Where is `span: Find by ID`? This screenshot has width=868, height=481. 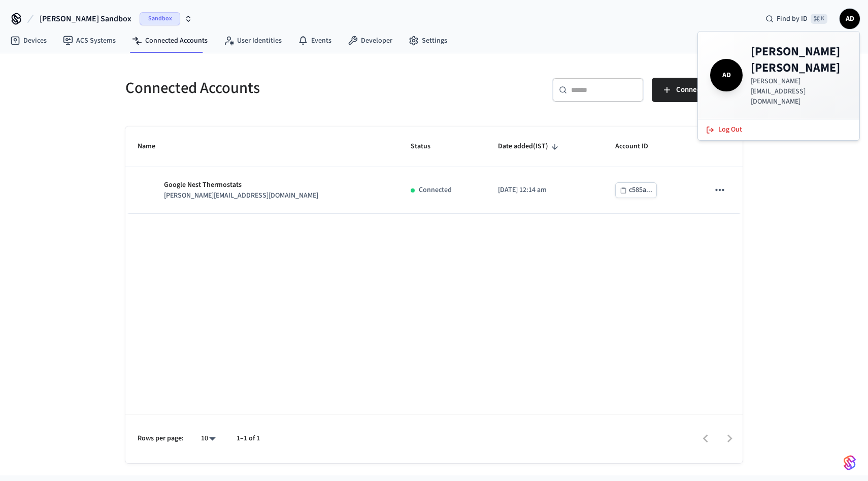
span: Find by ID is located at coordinates (792, 19).